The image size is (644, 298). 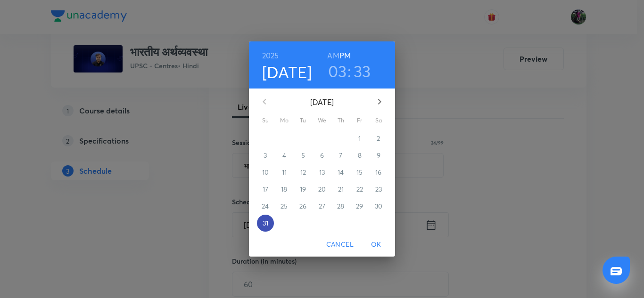 What do you see at coordinates (265, 121) in the screenshot?
I see `span: Su` at bounding box center [265, 121].